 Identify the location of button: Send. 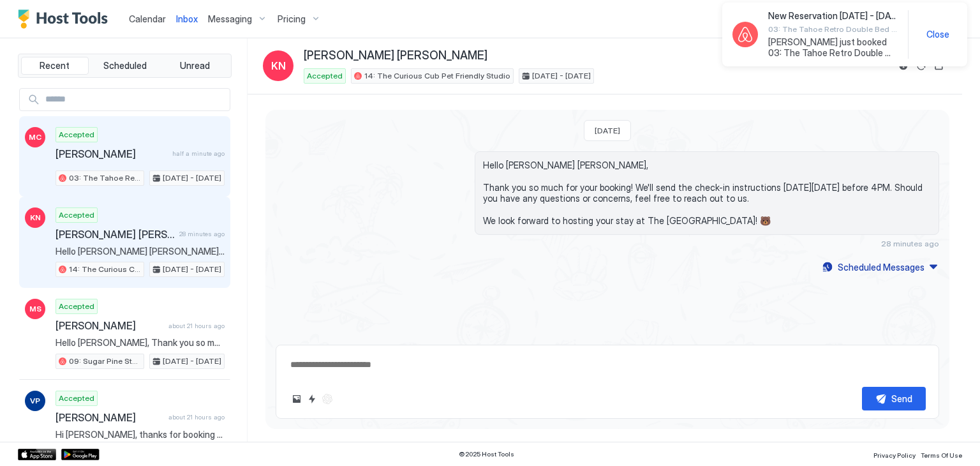
(893, 399).